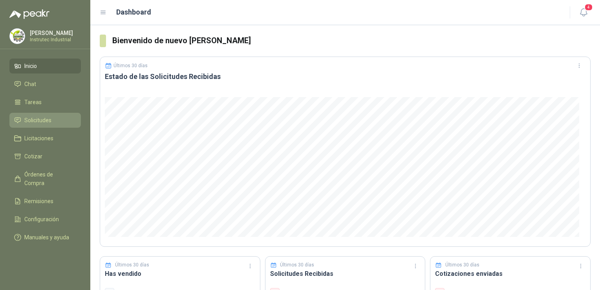  What do you see at coordinates (345, 273) in the screenshot?
I see `h3: Solicitudes Recibidas` at bounding box center [345, 273].